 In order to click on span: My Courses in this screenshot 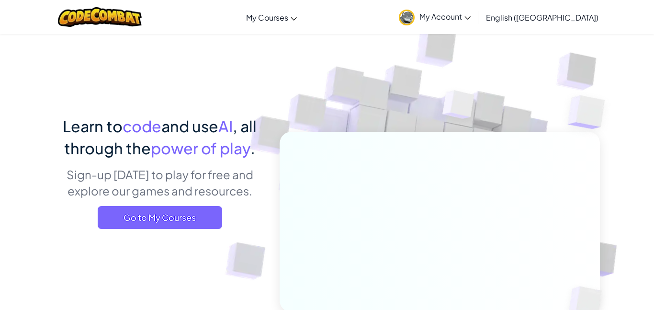, I will do `click(267, 17)`.